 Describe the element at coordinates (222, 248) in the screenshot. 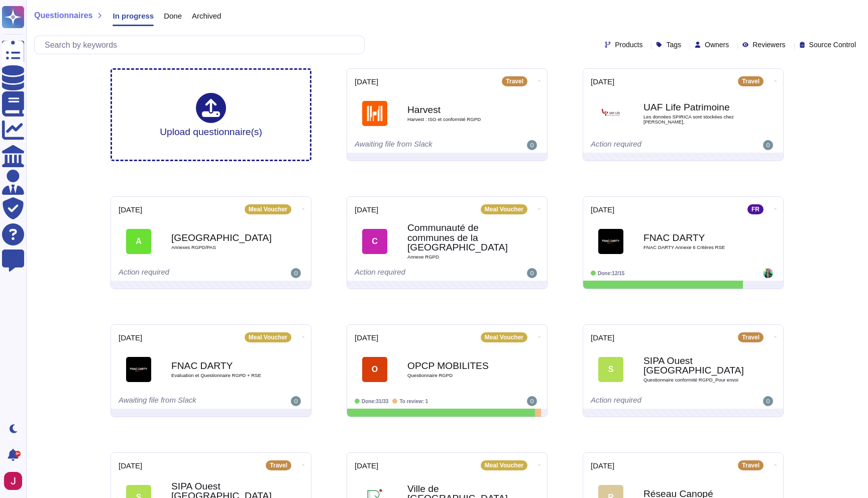

I see `span: Annexes RGPD/PAS` at that location.